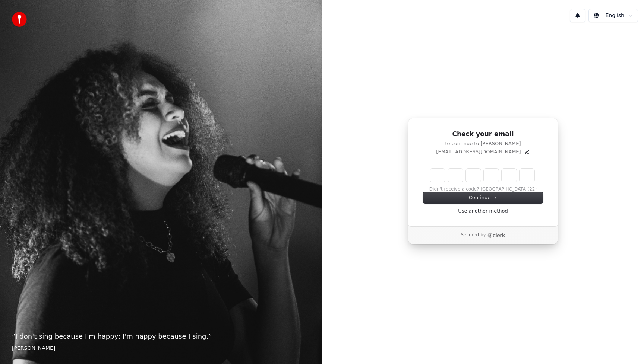  I want to click on div: Verification code input, so click(482, 175).